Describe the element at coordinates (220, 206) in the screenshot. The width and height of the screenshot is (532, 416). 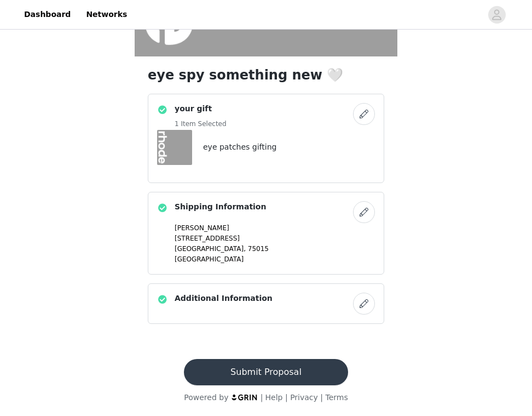
I see `h4: Shipping Information` at that location.